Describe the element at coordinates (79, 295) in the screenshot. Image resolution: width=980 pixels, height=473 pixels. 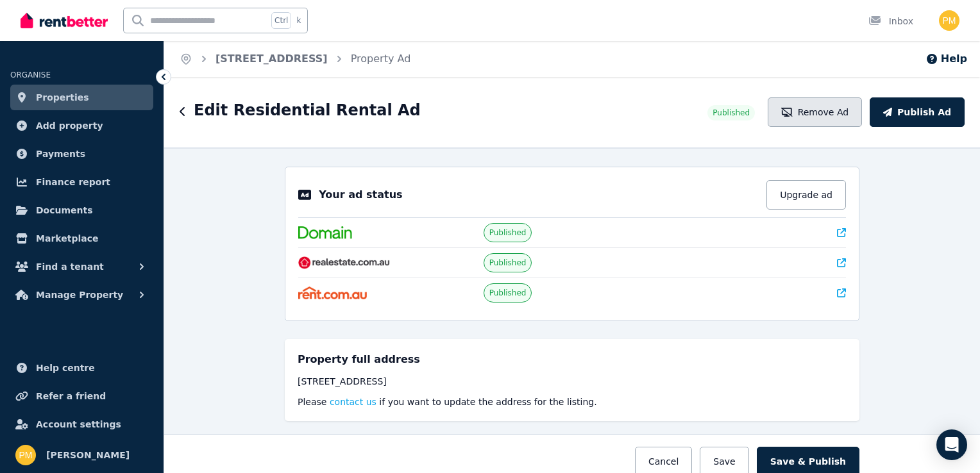
I see `span: Manage Property` at that location.